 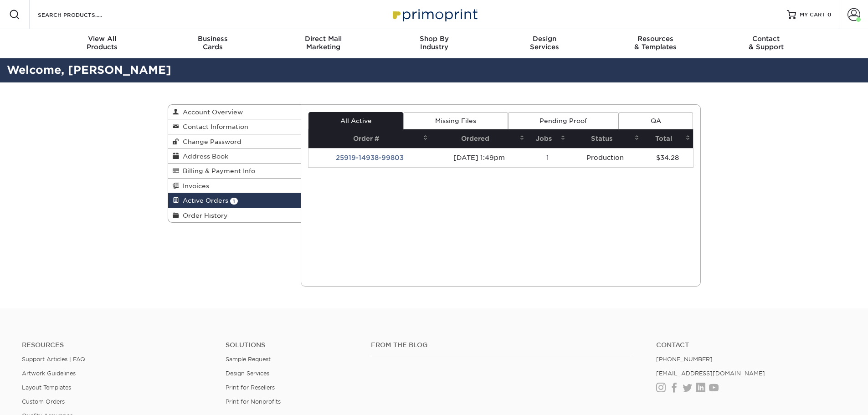 What do you see at coordinates (455, 121) in the screenshot?
I see `a: Missing Files` at bounding box center [455, 121].